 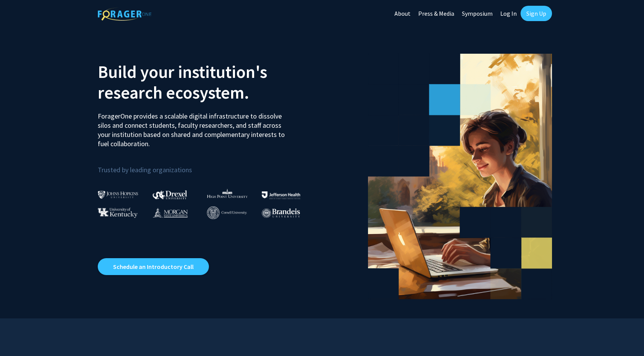 What do you see at coordinates (227, 193) in the screenshot?
I see `img: High Point University` at bounding box center [227, 193].